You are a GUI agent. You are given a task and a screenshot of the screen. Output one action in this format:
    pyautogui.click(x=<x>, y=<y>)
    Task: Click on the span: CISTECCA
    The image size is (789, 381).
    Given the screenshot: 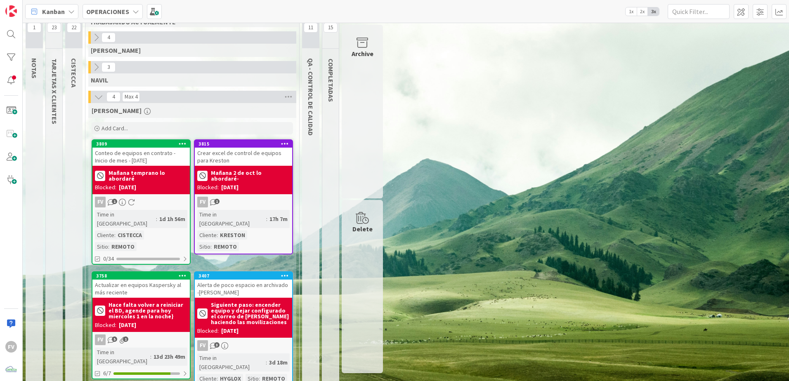 What is the action you would take?
    pyautogui.click(x=74, y=73)
    